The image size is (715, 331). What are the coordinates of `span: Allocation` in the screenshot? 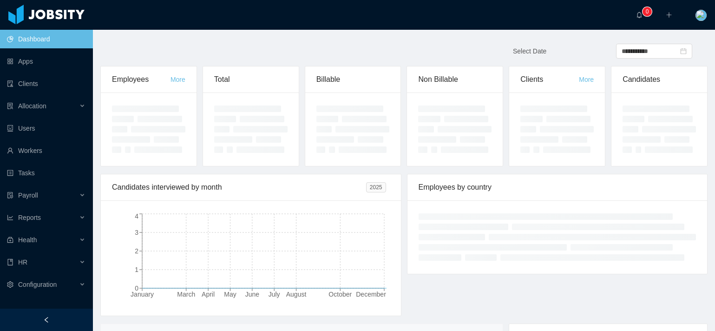 It's located at (32, 106).